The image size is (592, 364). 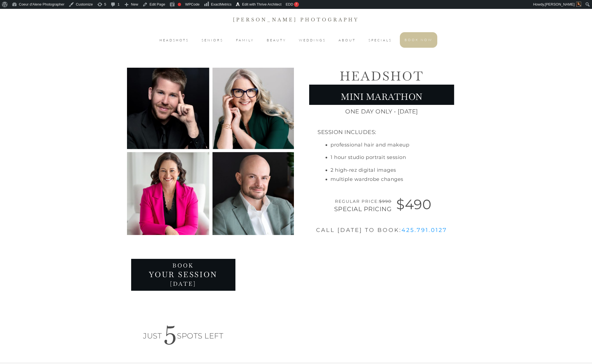 What do you see at coordinates (380, 40) in the screenshot?
I see `a: SPECIALS` at bounding box center [380, 40].